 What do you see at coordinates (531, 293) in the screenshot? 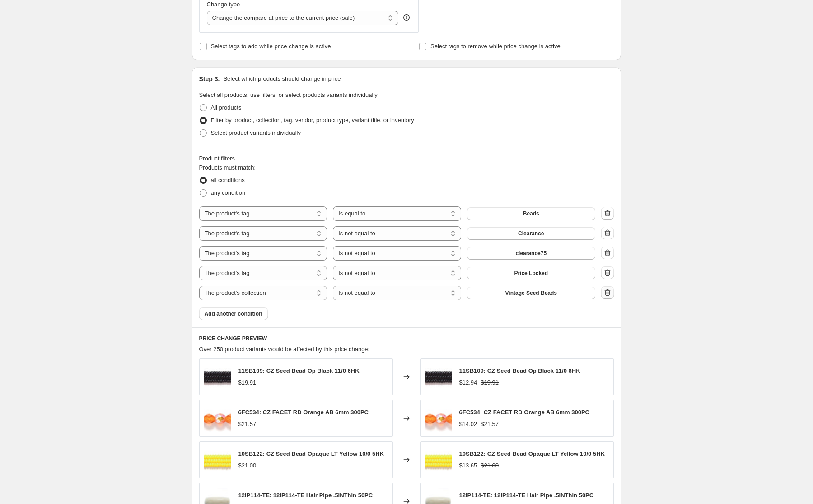
I see `button: Vintage Seed Beads` at bounding box center [531, 293].